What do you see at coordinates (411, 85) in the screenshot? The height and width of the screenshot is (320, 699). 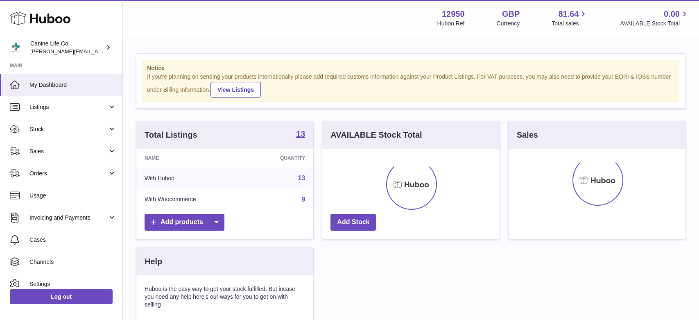 I see `div: If you're planning on sending your products internationally please add required customs informati...` at bounding box center [411, 85].